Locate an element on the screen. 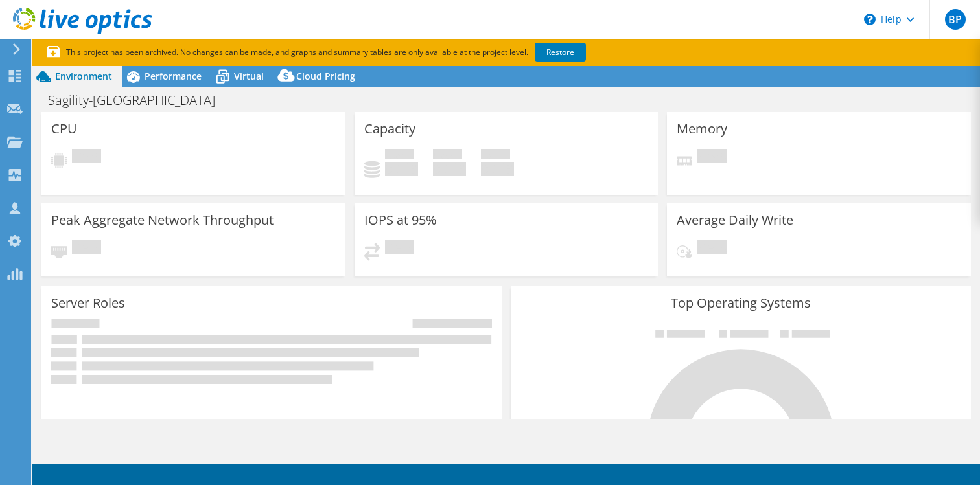 The image size is (980, 485). h3: Top Operating Systems is located at coordinates (741, 303).